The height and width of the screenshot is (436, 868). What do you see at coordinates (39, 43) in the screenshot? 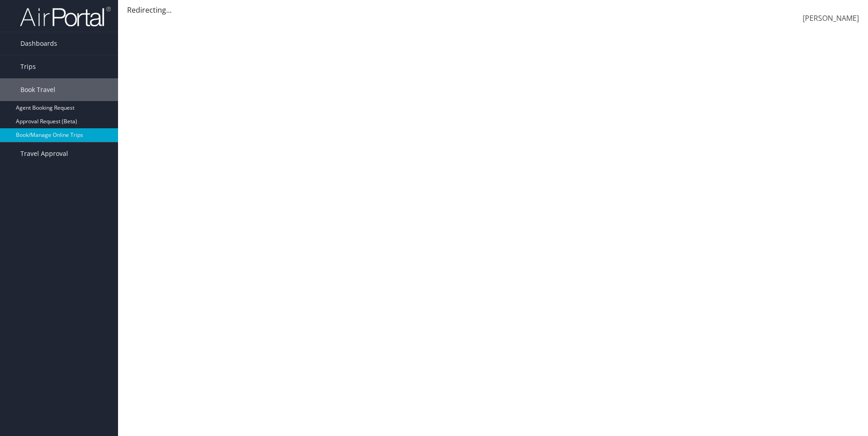
I see `span: Dashboards` at bounding box center [39, 43].